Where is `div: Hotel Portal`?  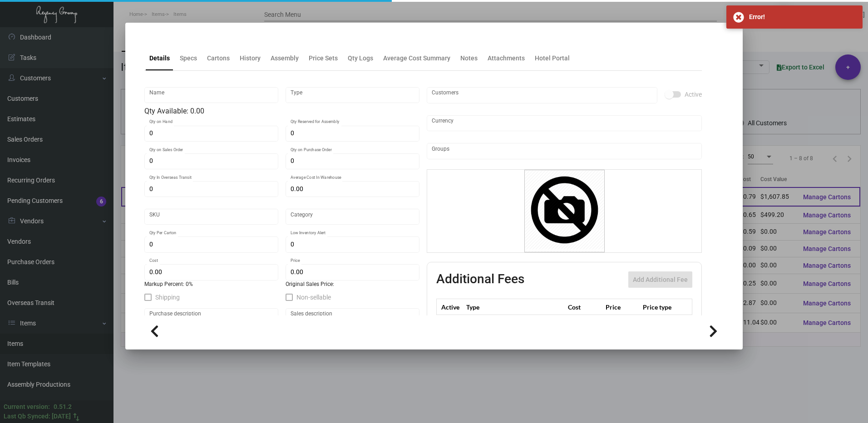
div: Hotel Portal is located at coordinates (552, 58).